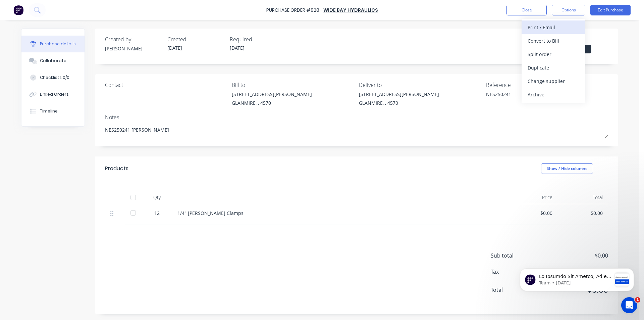 Image resolution: width=644 pixels, height=320 pixels. What do you see at coordinates (528, 98) in the screenshot?
I see `textarea: NES250241` at bounding box center [528, 98].